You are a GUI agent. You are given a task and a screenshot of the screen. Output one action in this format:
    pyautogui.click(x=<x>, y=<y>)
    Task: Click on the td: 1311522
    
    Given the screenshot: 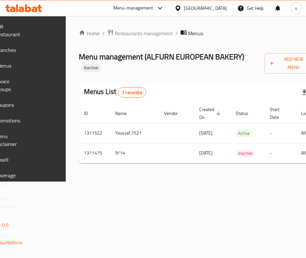 What is the action you would take?
    pyautogui.click(x=95, y=133)
    